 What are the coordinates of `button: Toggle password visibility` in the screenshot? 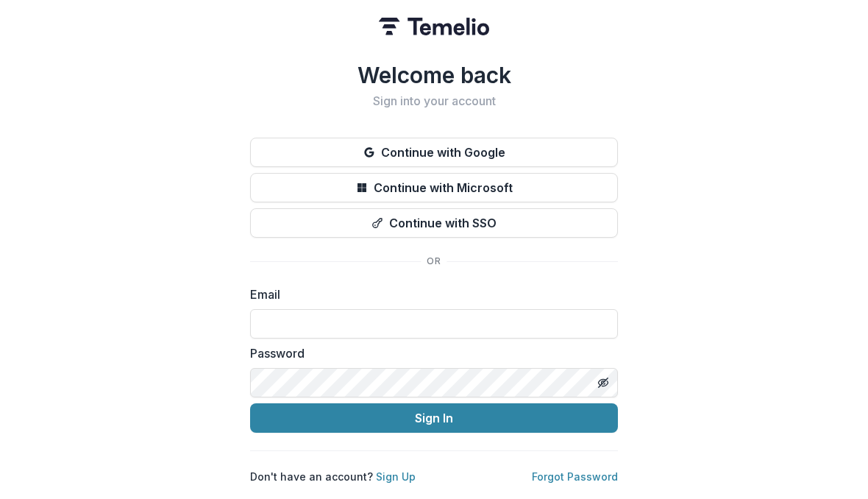 It's located at (603, 383).